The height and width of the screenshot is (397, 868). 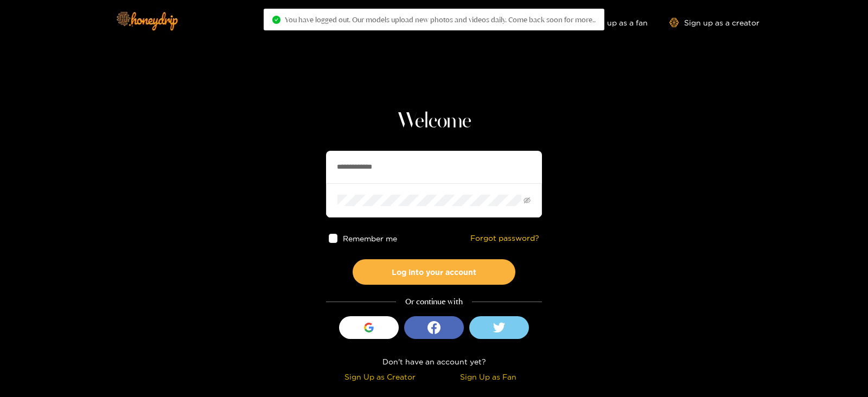 I want to click on div: Don't have an account yet?, so click(x=434, y=361).